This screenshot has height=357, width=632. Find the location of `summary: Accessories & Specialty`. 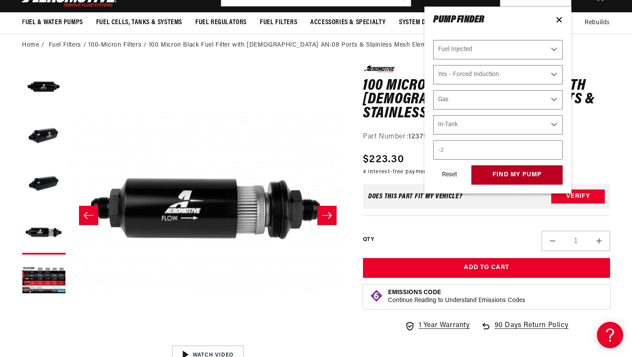

summary: Accessories & Specialty is located at coordinates (348, 22).